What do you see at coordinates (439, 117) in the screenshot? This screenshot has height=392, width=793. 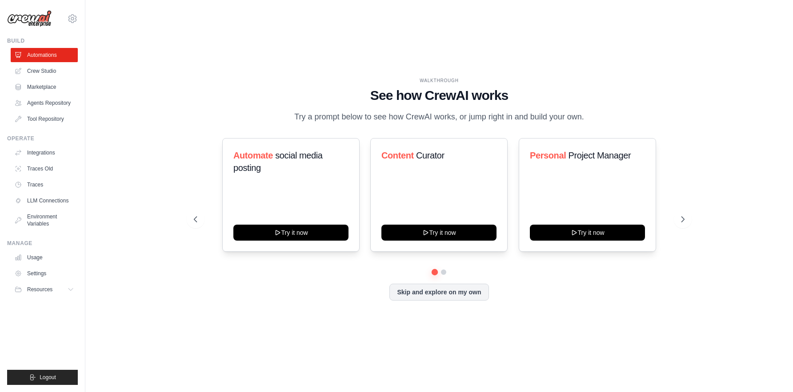 I see `p: Try a prompt below to see how CrewAI works, or jump right in and build your own.` at bounding box center [439, 117].